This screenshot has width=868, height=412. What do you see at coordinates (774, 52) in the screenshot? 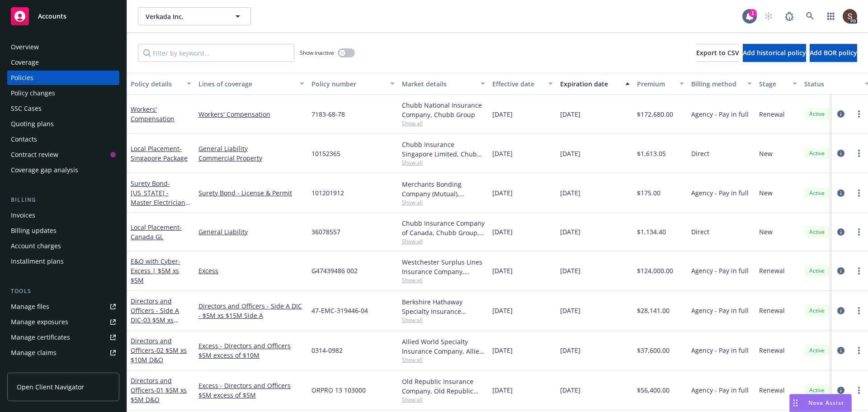
I see `span: Add historical policy` at bounding box center [774, 52].